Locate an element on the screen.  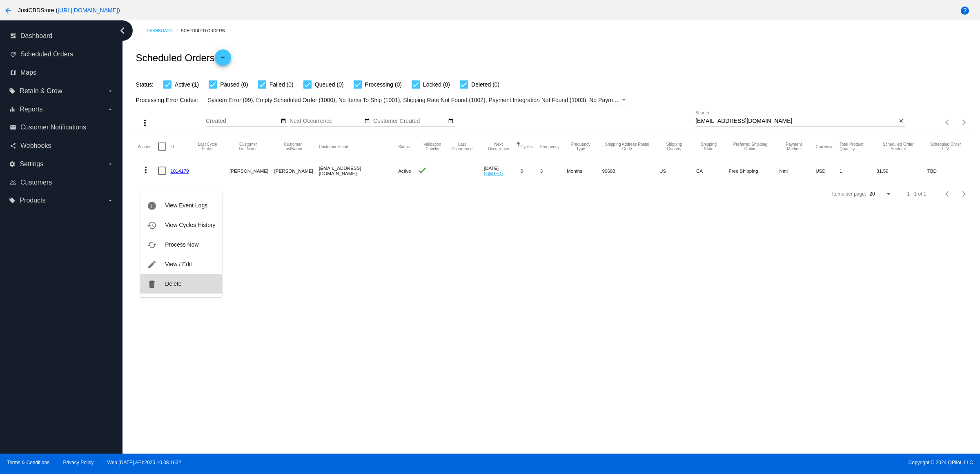
mat-icon: cached is located at coordinates (152, 245).